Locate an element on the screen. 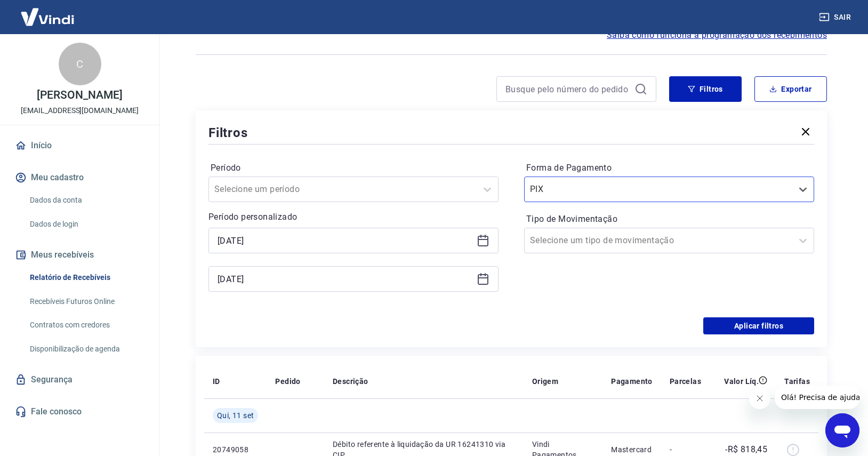  a: Dados da conta is located at coordinates (86, 200).